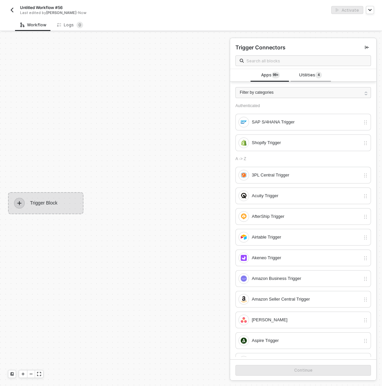  Describe the element at coordinates (306, 196) in the screenshot. I see `div: Acuity Trigger` at that location.